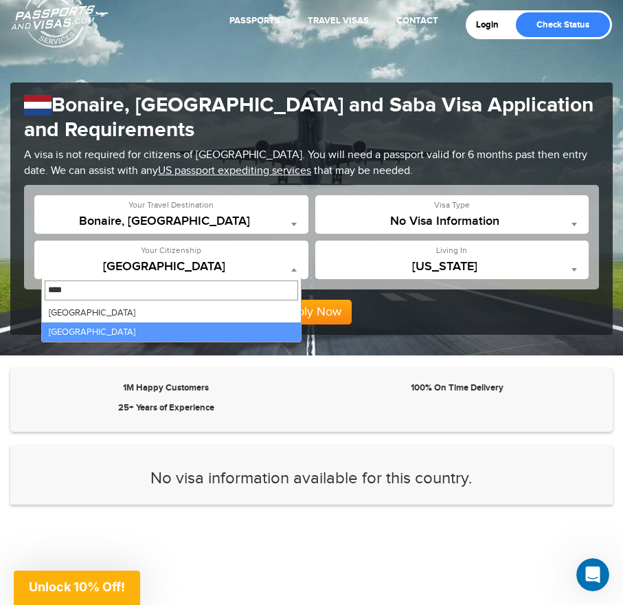  I want to click on button: Apply Now, so click(312, 312).